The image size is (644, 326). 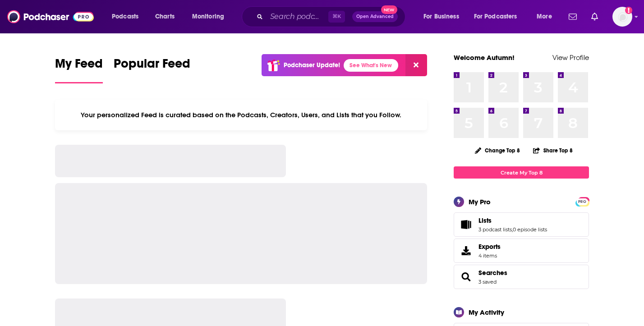 I want to click on button: Change Top 8, so click(x=497, y=150).